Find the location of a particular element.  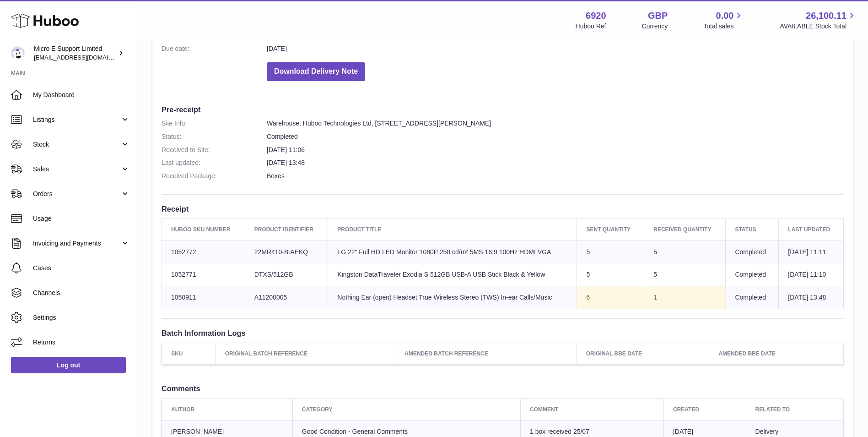

span: Listings is located at coordinates (77, 119).